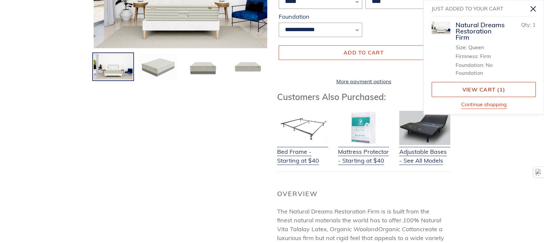 The height and width of the screenshot is (243, 544). Describe the element at coordinates (481, 69) in the screenshot. I see `li: Foundation: No Foundation` at that location.